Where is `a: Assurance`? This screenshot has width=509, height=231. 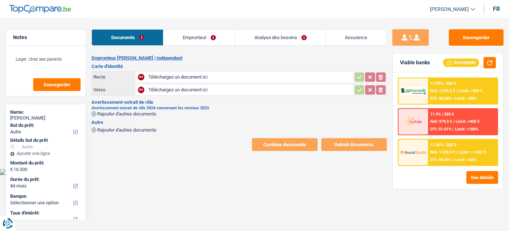 a: Assurance is located at coordinates (356, 37).